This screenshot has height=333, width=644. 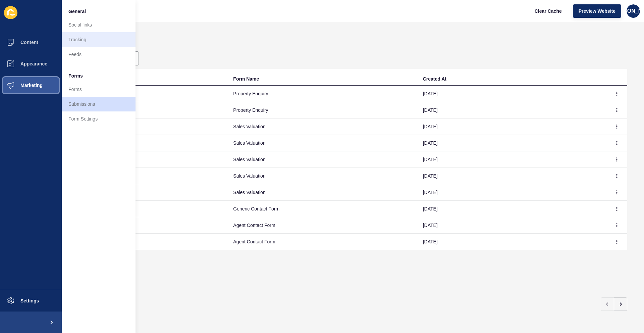 I want to click on a: Tracking, so click(x=99, y=40).